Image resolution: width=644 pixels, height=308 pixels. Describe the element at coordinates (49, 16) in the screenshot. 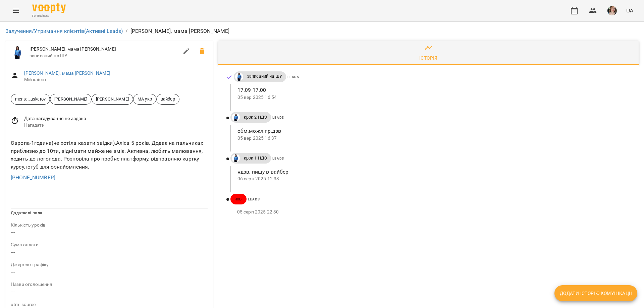

I see `span: For Business` at that location.